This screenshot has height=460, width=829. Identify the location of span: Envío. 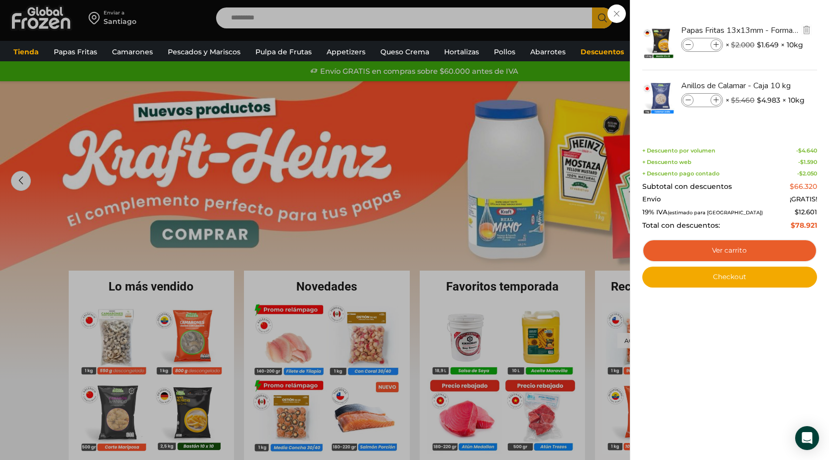
(651, 199).